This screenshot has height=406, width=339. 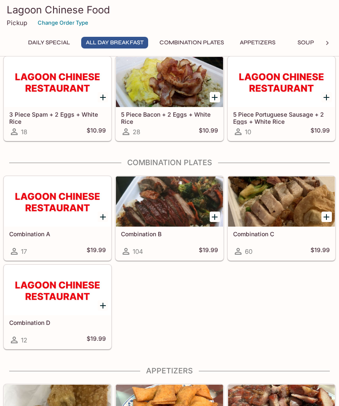 I want to click on h5: Combination A, so click(x=57, y=234).